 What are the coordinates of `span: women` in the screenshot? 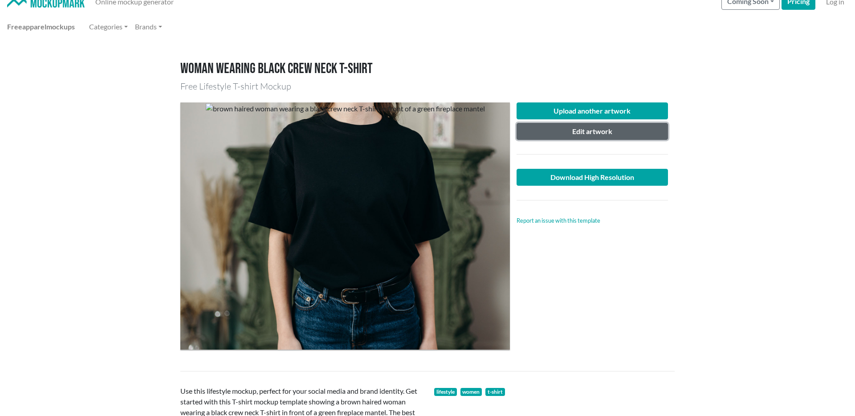 It's located at (471, 392).